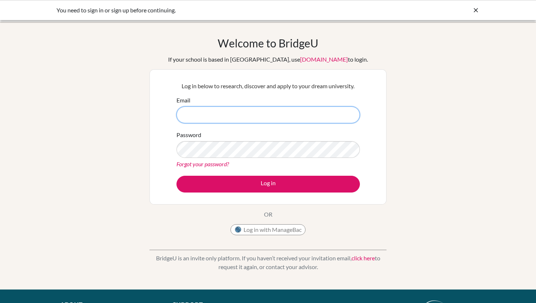 This screenshot has width=536, height=303. What do you see at coordinates (184, 100) in the screenshot?
I see `label: Email` at bounding box center [184, 100].